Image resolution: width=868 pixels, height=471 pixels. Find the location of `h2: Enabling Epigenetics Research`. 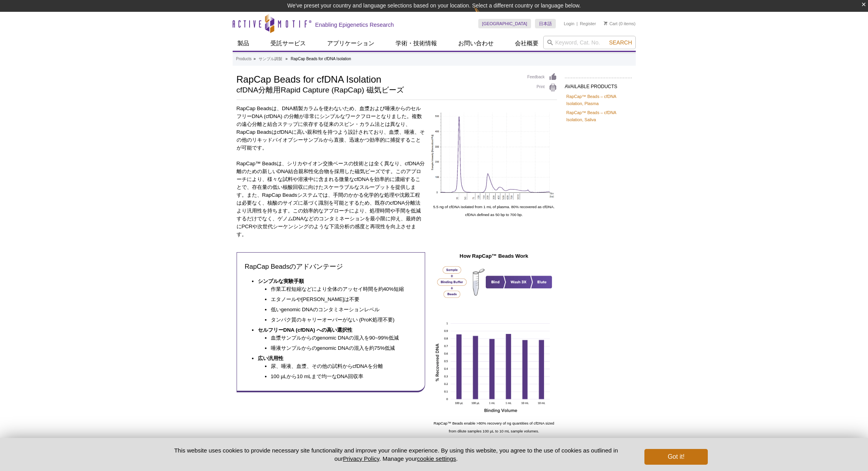

h2: Enabling Epigenetics Research is located at coordinates (355, 25).